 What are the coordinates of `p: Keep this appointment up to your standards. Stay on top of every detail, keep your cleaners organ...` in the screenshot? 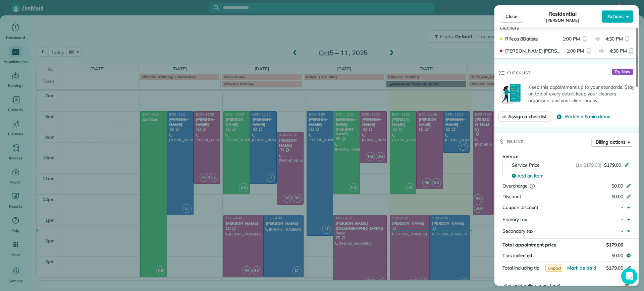 It's located at (581, 94).